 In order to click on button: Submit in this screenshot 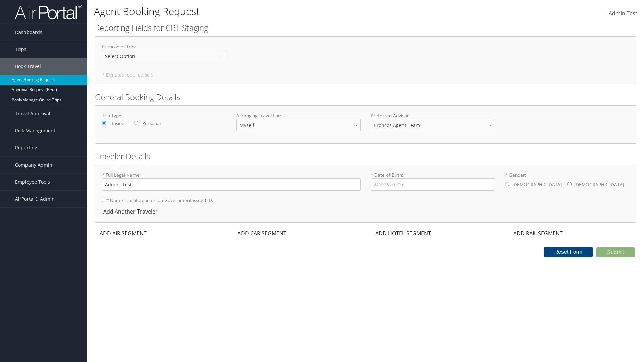, I will do `click(616, 252)`.